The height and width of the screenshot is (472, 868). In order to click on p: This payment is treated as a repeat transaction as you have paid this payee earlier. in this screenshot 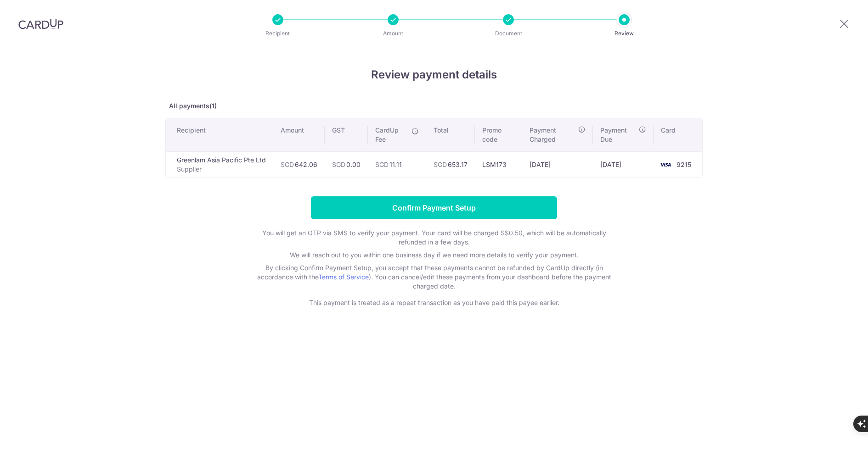, I will do `click(434, 303)`.